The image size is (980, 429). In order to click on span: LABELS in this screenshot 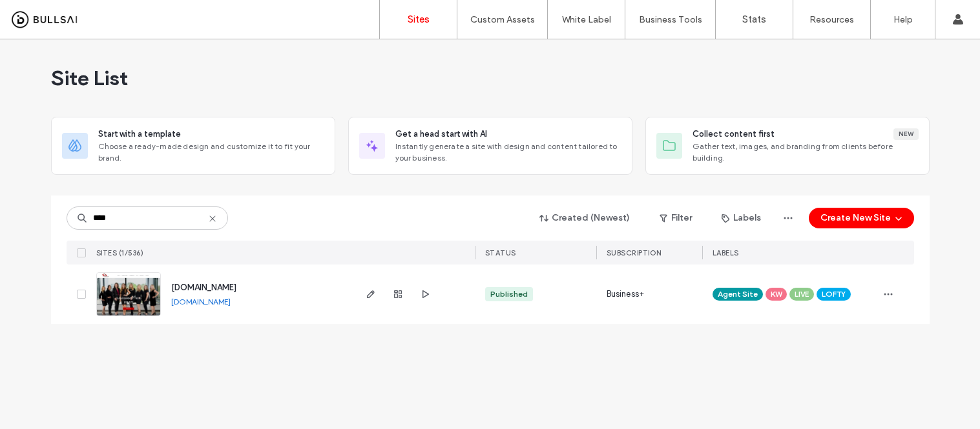, I will do `click(726, 253)`.